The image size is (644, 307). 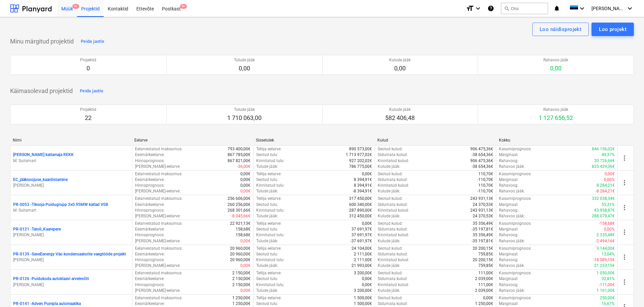 I want to click on p: Käimasolevad projektid, so click(x=41, y=91).